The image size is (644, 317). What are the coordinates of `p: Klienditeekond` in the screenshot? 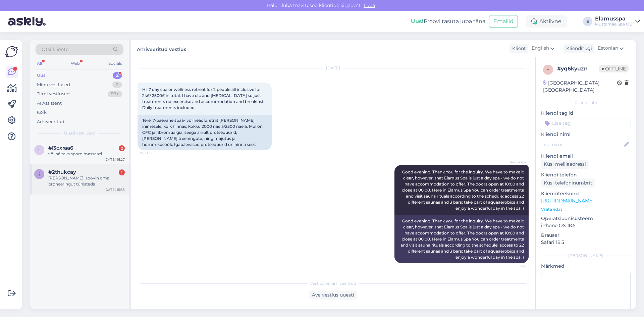 It's located at (585, 193).